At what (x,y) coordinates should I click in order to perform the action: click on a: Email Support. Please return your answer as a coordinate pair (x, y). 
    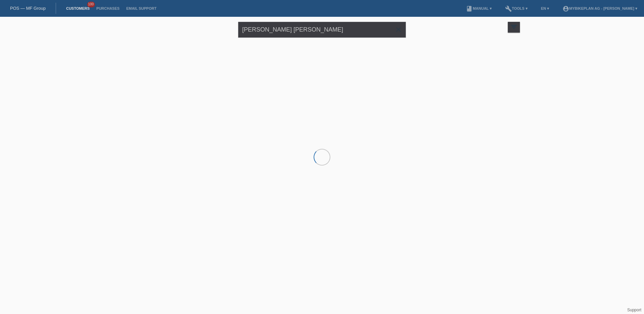
    Looking at the image, I should click on (141, 8).